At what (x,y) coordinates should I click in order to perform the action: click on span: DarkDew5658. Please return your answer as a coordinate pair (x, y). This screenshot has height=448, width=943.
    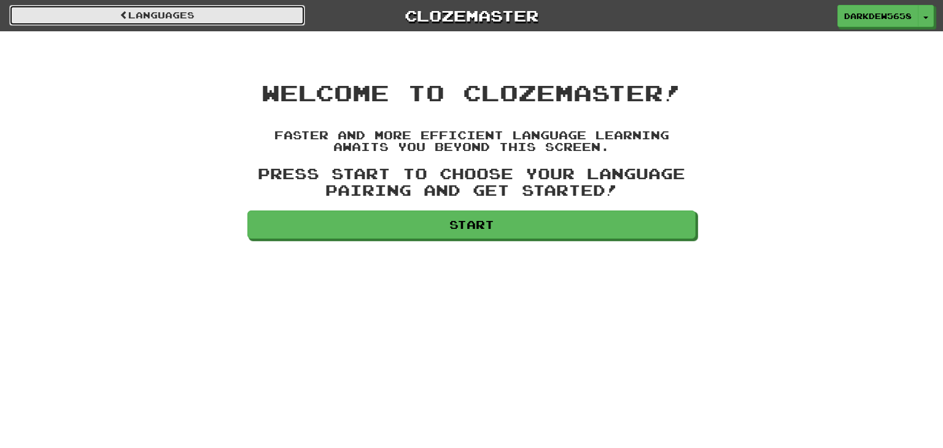
    Looking at the image, I should click on (877, 16).